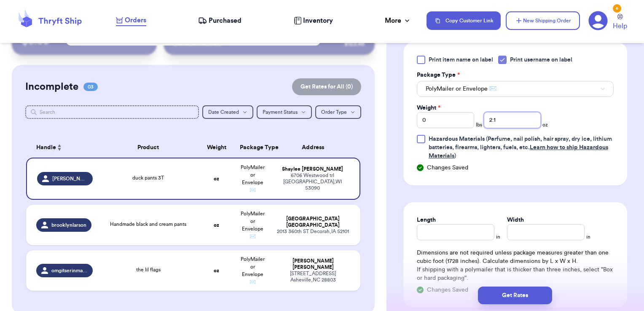 The image size is (644, 311). What do you see at coordinates (318, 21) in the screenshot?
I see `span: Inventory` at bounding box center [318, 21].